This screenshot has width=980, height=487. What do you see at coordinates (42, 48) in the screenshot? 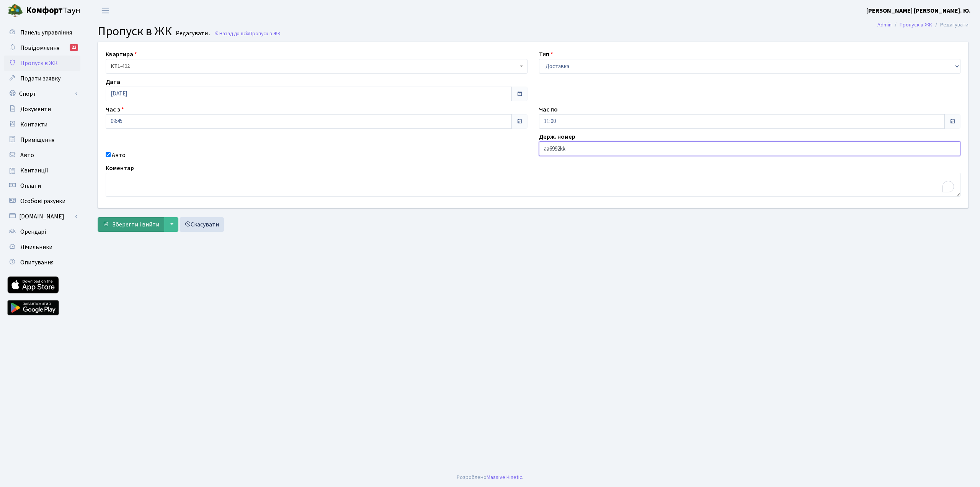
I see `a: Повідомлення22` at bounding box center [42, 48].